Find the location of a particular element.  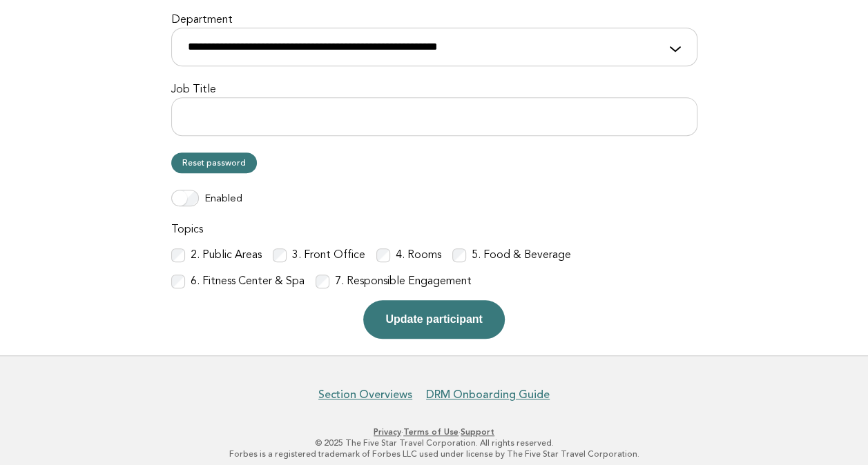

a: Reset password is located at coordinates (214, 163).